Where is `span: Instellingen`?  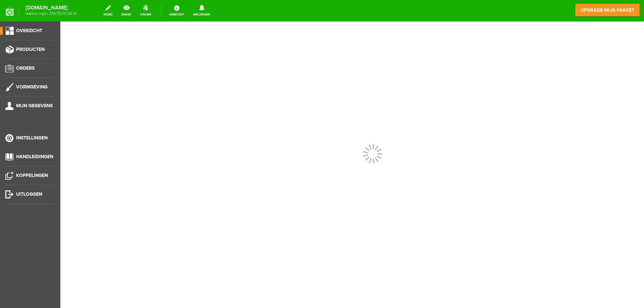 span: Instellingen is located at coordinates (32, 137).